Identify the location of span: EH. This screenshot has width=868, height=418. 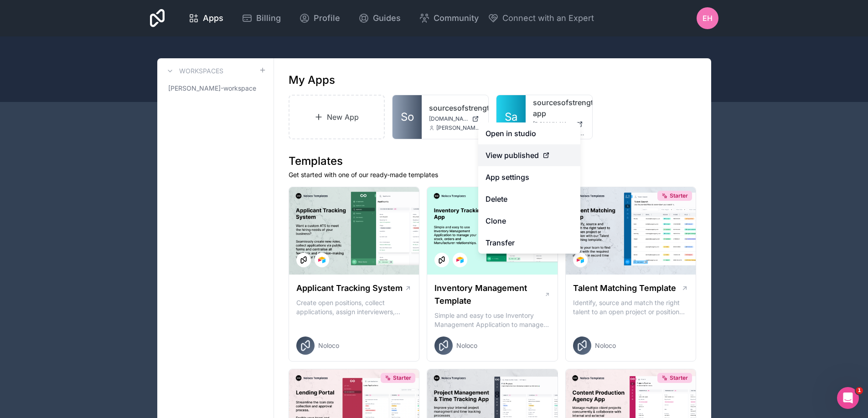
(707, 18).